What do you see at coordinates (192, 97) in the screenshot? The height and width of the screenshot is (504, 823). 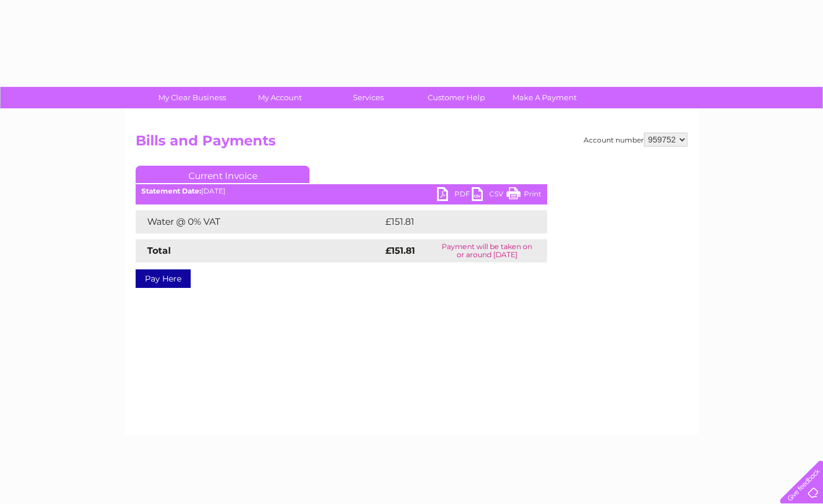 I see `a: My Clear Business` at bounding box center [192, 97].